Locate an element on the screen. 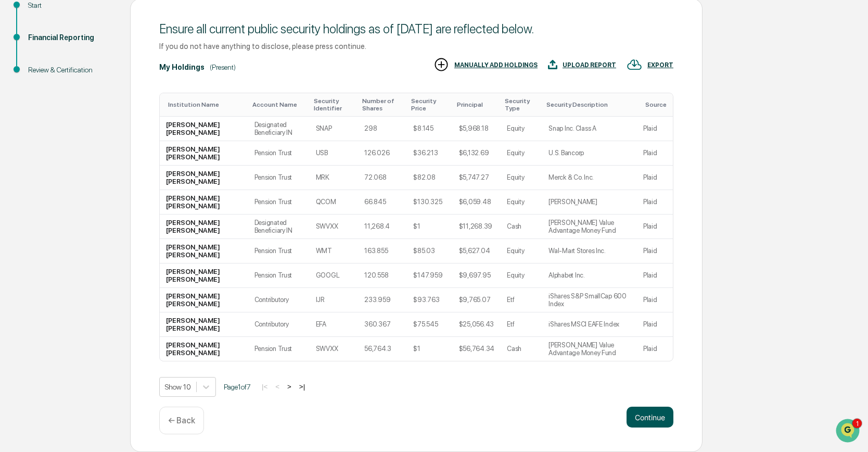  td: GOOGL is located at coordinates (334, 275).